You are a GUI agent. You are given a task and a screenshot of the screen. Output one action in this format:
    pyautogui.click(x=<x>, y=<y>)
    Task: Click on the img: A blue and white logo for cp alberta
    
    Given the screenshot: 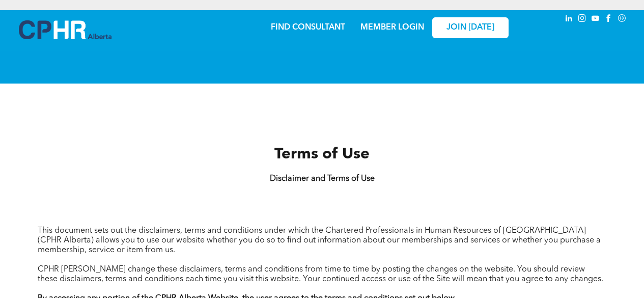 What is the action you would take?
    pyautogui.click(x=65, y=30)
    